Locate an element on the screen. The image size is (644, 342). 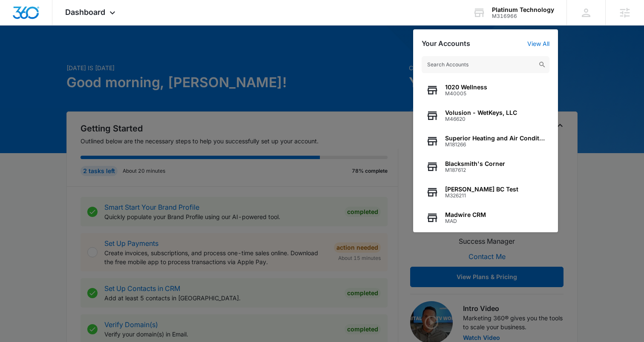
button: Blacksmith's CornerM187612 is located at coordinates (485, 167).